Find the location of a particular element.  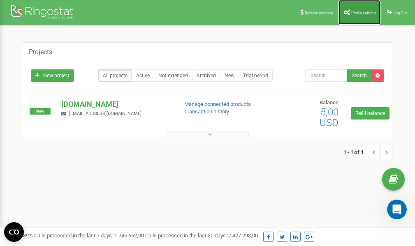

span: Referral program is located at coordinates (318, 13).